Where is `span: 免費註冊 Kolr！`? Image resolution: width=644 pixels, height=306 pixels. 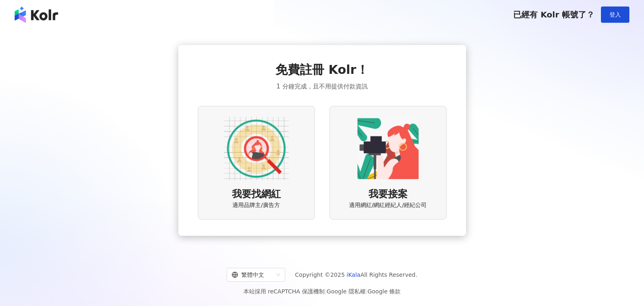 span: 免費註冊 Kolr！ is located at coordinates (322, 70).